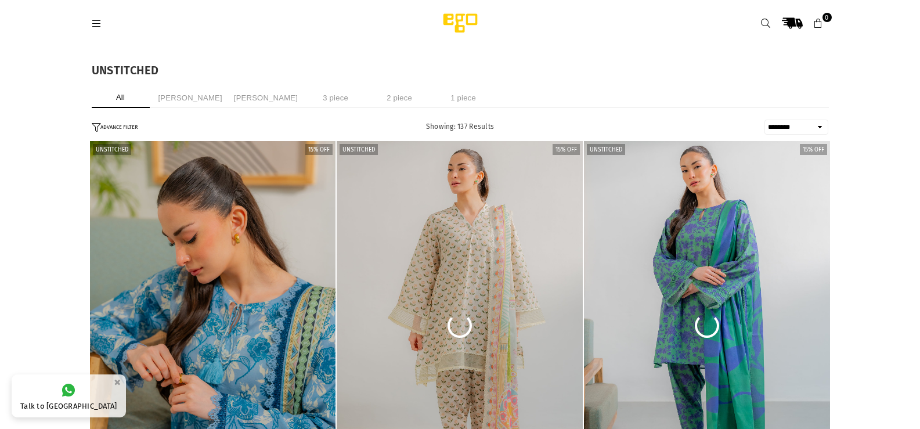 The width and height of the screenshot is (920, 429). I want to click on button: ADVANCE FILTER, so click(114, 127).